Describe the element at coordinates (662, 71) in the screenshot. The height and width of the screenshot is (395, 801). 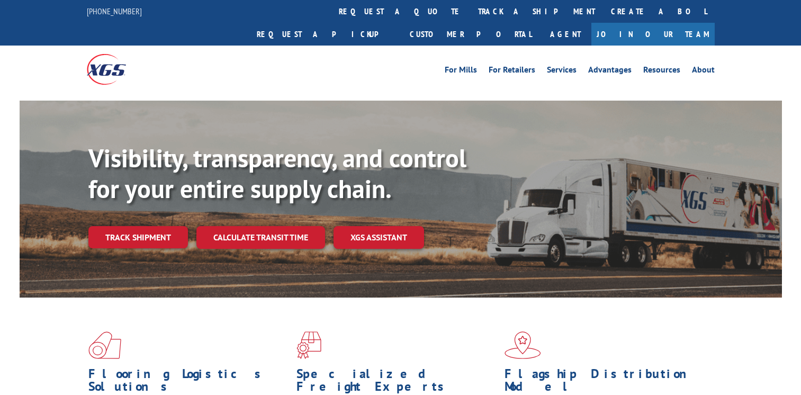
I see `a: Resources` at that location.